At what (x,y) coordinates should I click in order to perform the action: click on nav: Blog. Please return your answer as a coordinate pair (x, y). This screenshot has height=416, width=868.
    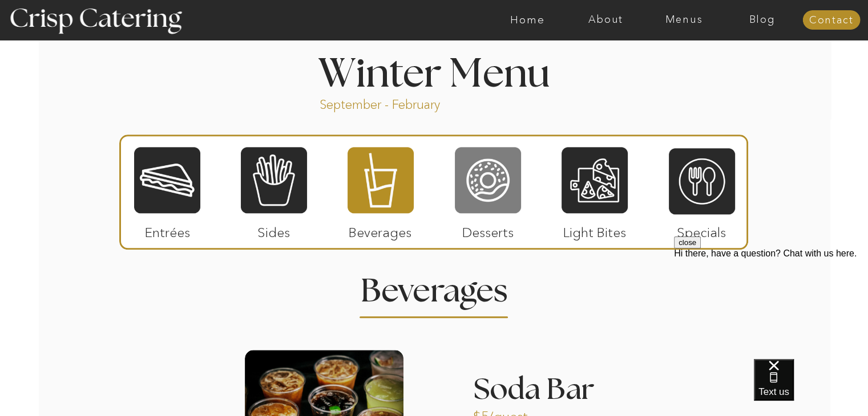
    Looking at the image, I should click on (761, 20).